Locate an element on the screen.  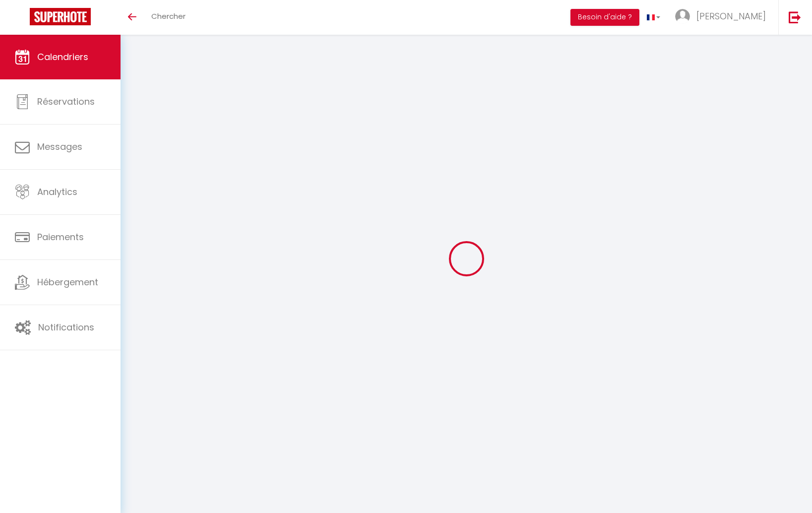
span: Messages is located at coordinates (59, 146).